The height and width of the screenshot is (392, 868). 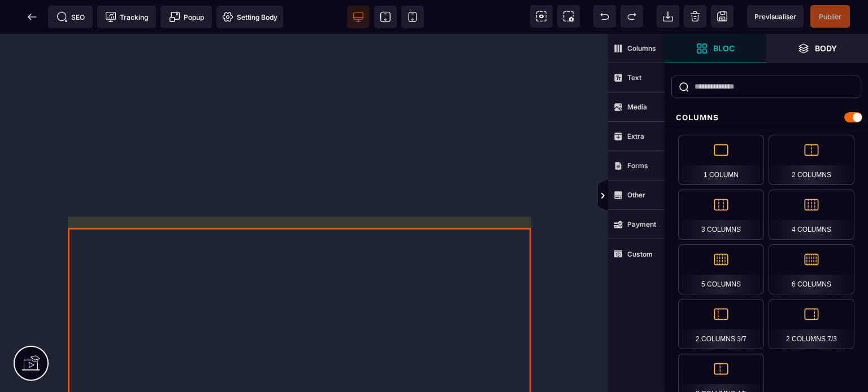 I want to click on div: 5 Columns, so click(x=721, y=269).